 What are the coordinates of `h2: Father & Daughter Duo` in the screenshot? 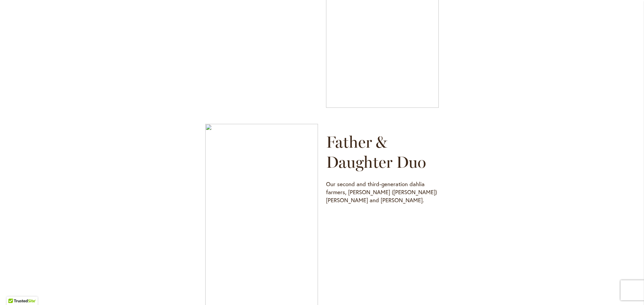 It's located at (382, 152).